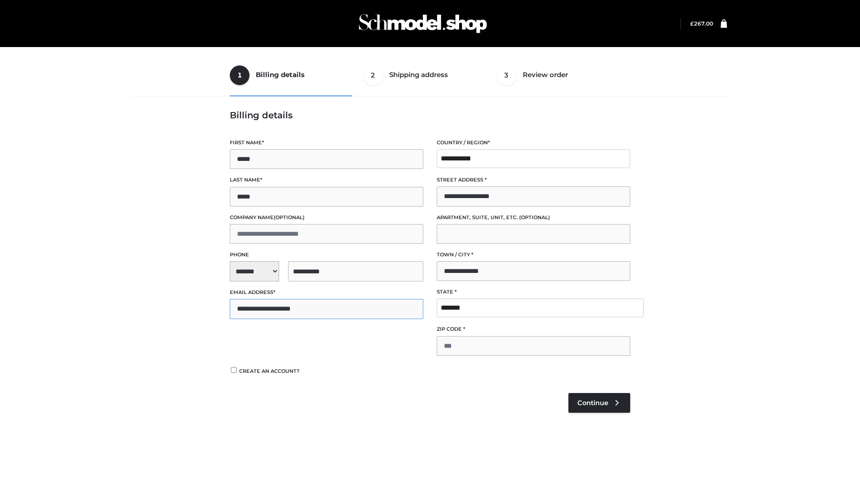 This screenshot has width=860, height=484. Describe the element at coordinates (534, 180) in the screenshot. I see `label: Street address` at that location.